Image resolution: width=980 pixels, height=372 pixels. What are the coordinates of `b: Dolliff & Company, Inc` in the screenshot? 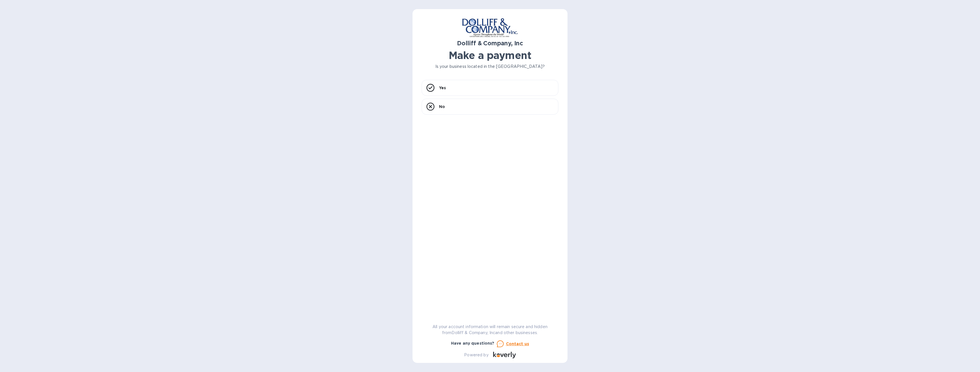 It's located at (490, 43).